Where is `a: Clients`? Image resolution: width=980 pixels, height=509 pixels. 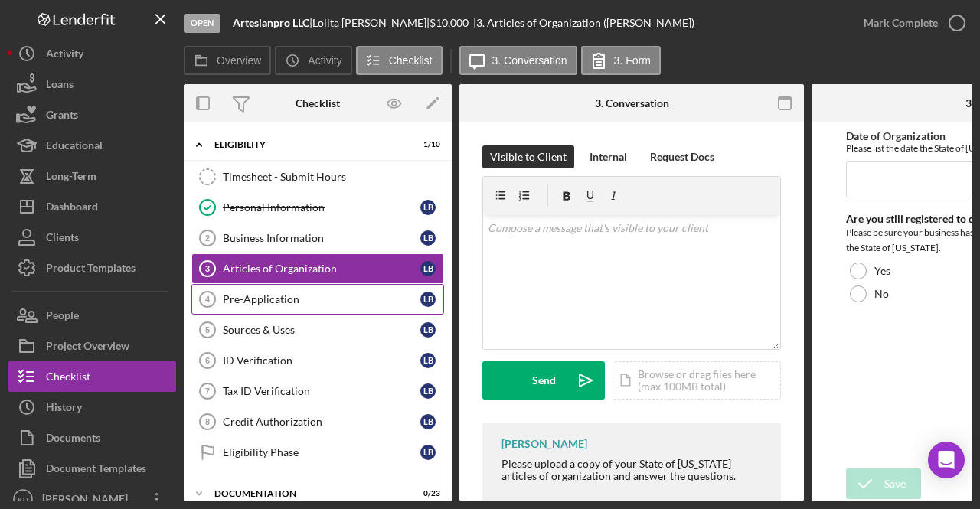
a: Clients is located at coordinates (92, 237).